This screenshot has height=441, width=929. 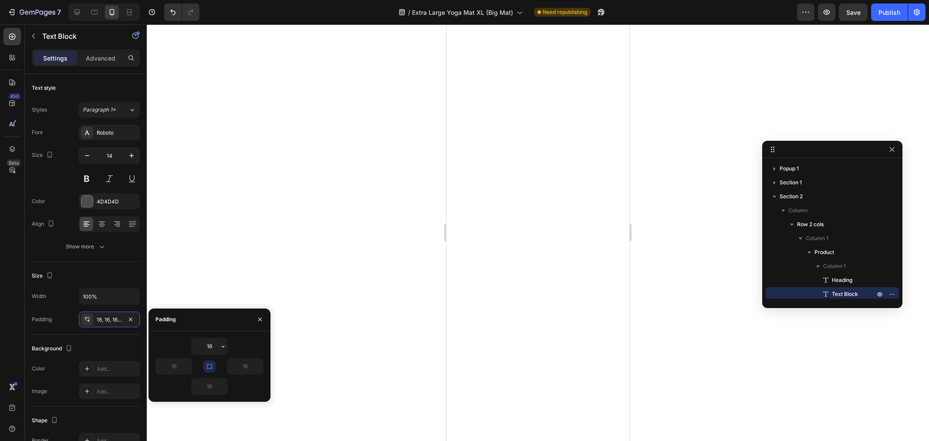 What do you see at coordinates (791, 196) in the screenshot?
I see `span: Section 2` at bounding box center [791, 196].